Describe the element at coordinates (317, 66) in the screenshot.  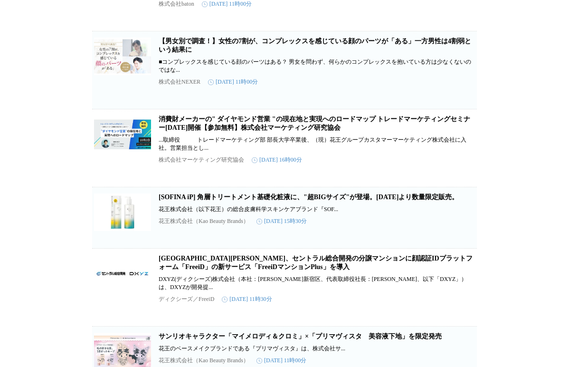
I see `p: ■コンプレックスを感じている顔のパーツはある？ 男女を問わず、何らかのコンプレックスを抱いている方は少なくないのではな...` at that location.